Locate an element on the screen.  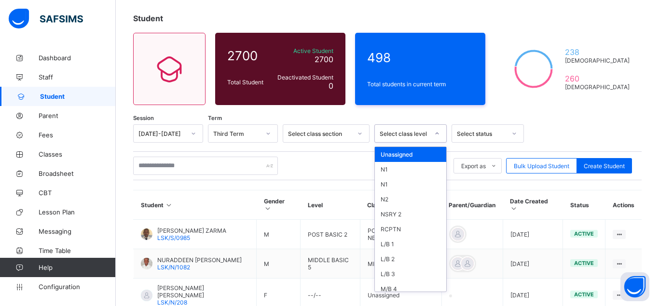
th: Student is located at coordinates (195, 205).